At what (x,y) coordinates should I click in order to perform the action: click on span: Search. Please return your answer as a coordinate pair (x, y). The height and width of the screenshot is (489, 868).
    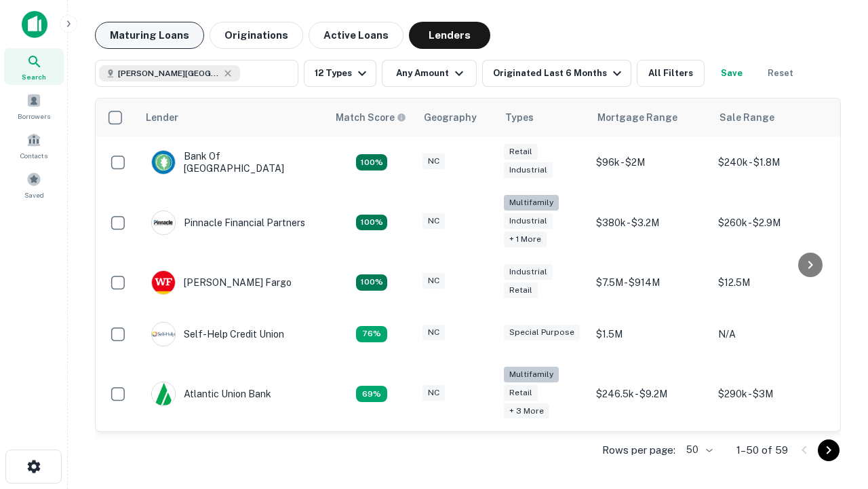
    Looking at the image, I should click on (34, 77).